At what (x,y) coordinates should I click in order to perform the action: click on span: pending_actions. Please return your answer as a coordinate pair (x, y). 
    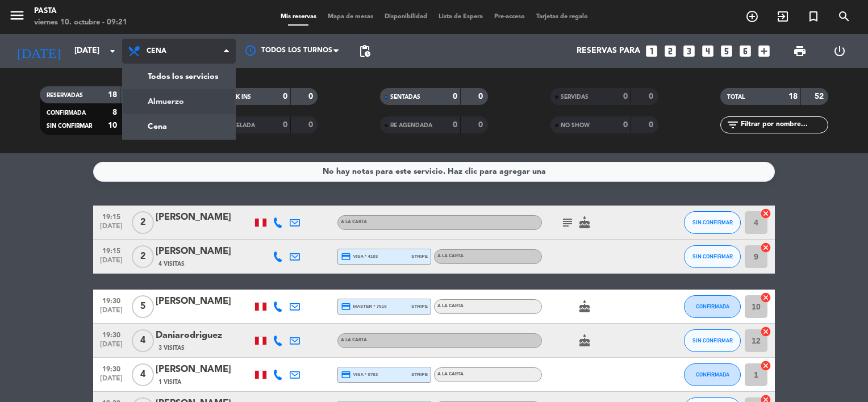
    Looking at the image, I should click on (365, 51).